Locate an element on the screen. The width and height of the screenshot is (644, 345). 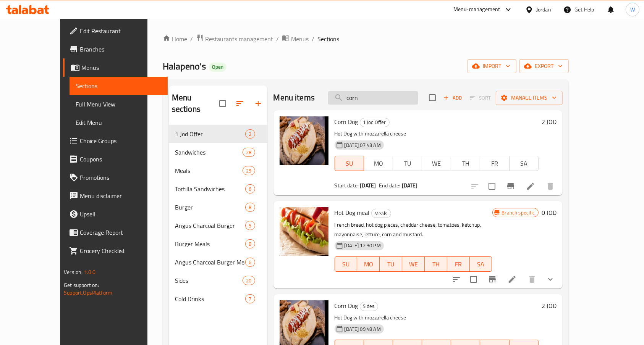
span: Edit Menu is located at coordinates (118, 122).